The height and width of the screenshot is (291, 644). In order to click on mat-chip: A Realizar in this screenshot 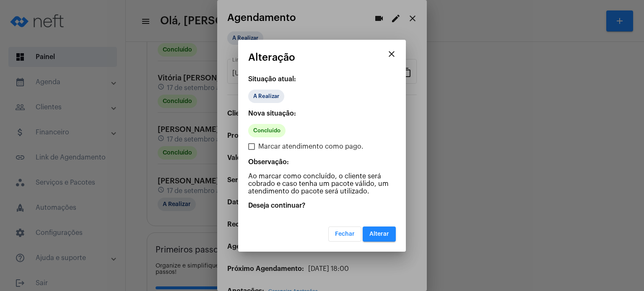, I will do `click(266, 96)`.